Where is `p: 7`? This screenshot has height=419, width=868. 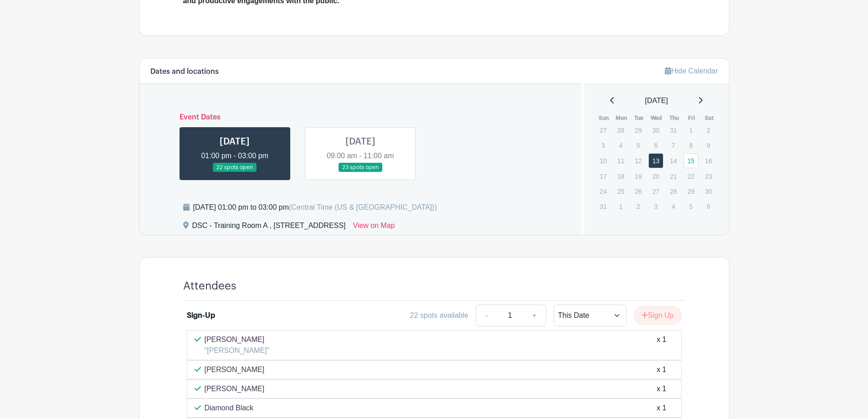
p: 7 is located at coordinates (673, 145).